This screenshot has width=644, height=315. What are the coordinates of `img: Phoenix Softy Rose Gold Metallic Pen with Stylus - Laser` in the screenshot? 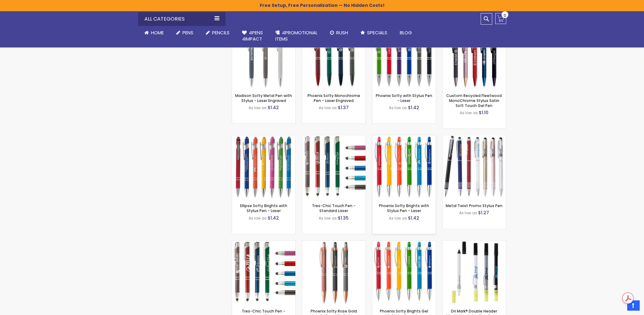 It's located at (334, 273).